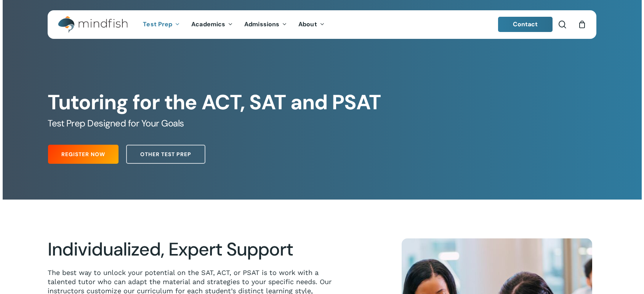 This screenshot has height=294, width=644. I want to click on a: Admissions, so click(266, 24).